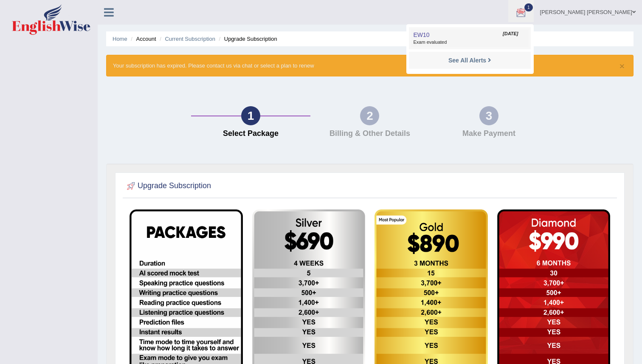 The width and height of the screenshot is (642, 364). What do you see at coordinates (370, 65) in the screenshot?
I see `div: Your subscription has expired. Please contact us via chat or select a plan to renew` at bounding box center [370, 65].